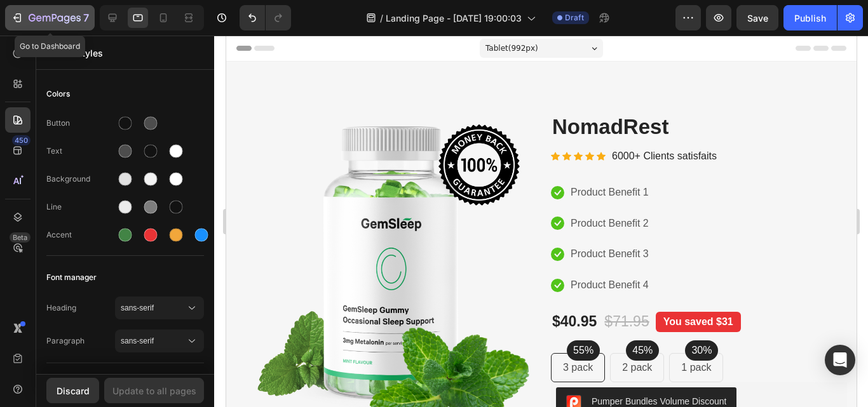 The height and width of the screenshot is (407, 868). Describe the element at coordinates (383, 218) in the screenshot. I see `p: Product Benefit 3` at that location.